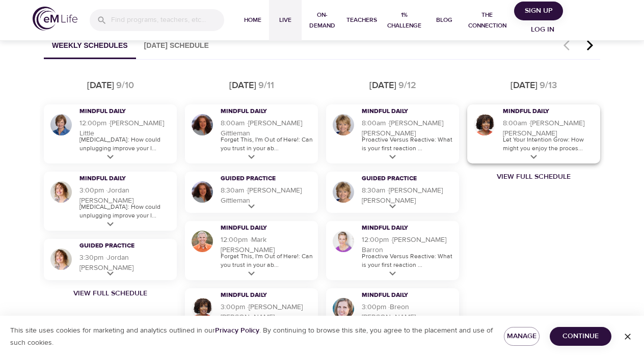 The height and width of the screenshot is (357, 644). I want to click on button: Sign Up, so click(538, 11).